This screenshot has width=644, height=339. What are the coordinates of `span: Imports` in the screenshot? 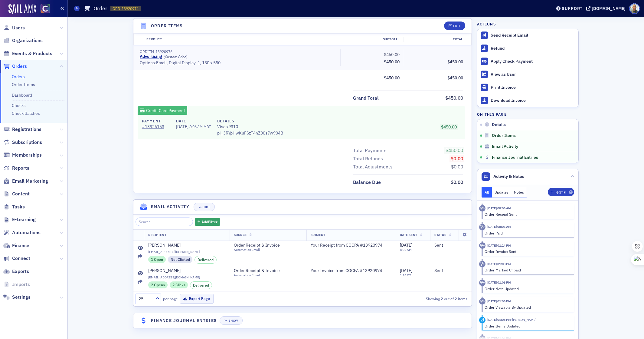 It's located at (21, 284).